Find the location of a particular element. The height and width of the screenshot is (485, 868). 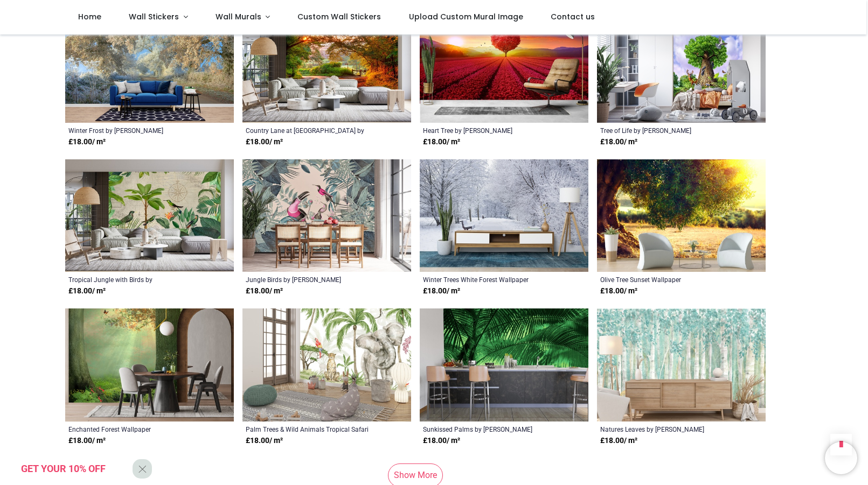

a: Winter Trees White Forest Wallpaper is located at coordinates (488, 280).